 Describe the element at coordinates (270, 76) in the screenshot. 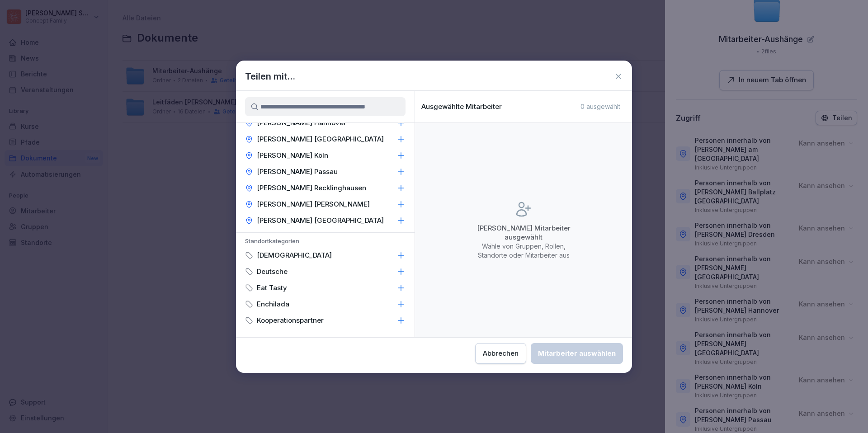

I see `h1: Teilen mit...` at that location.